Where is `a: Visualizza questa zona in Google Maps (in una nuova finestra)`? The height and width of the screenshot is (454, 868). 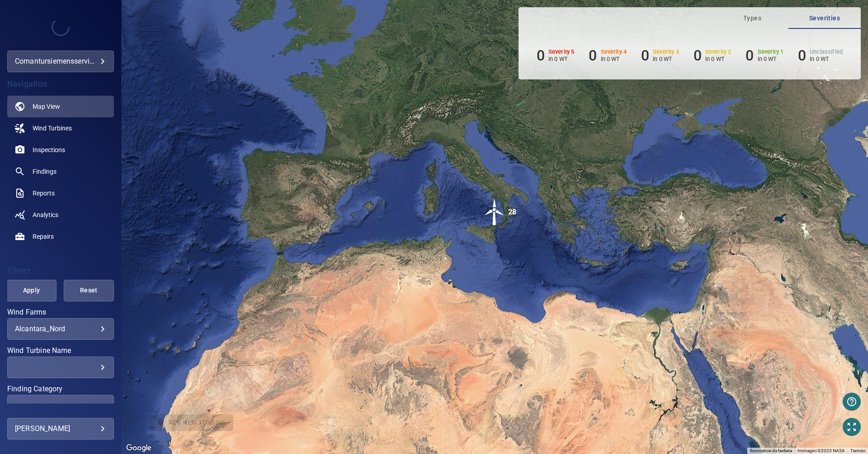
a: Visualizza questa zona in Google Maps (in una nuova finestra) is located at coordinates (138, 448).